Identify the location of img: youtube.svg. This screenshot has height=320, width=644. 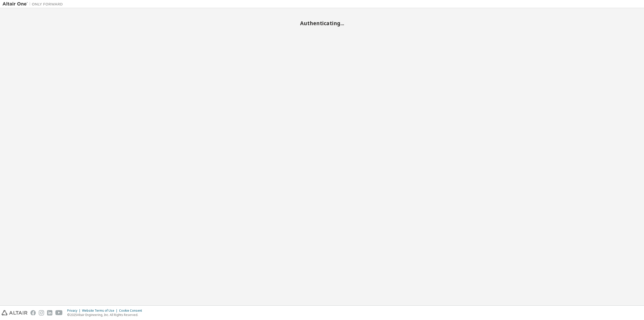
(59, 313).